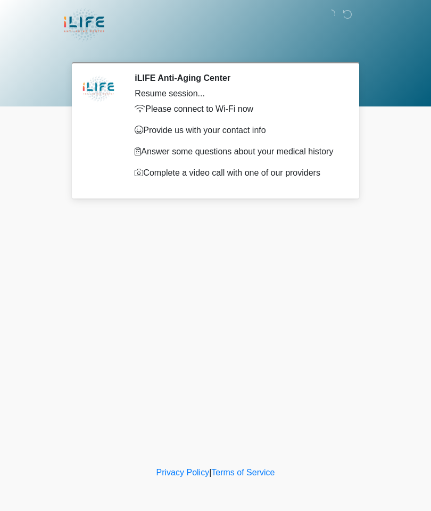  I want to click on div: Resume session..., so click(237, 94).